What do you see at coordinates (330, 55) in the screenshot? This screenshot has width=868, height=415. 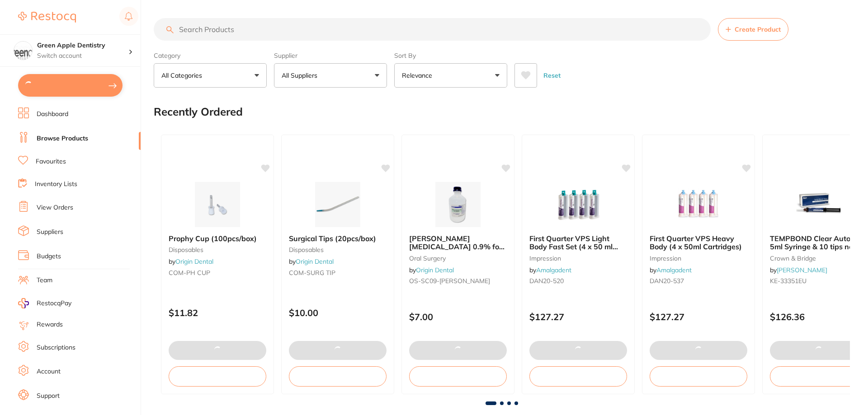 I see `label: Supplier` at bounding box center [330, 55].